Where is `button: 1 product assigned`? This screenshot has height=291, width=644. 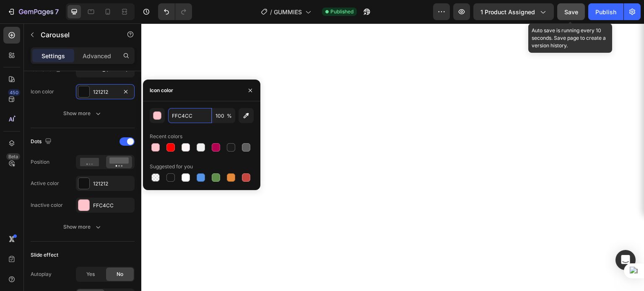 button: 1 product assigned is located at coordinates (514, 11).